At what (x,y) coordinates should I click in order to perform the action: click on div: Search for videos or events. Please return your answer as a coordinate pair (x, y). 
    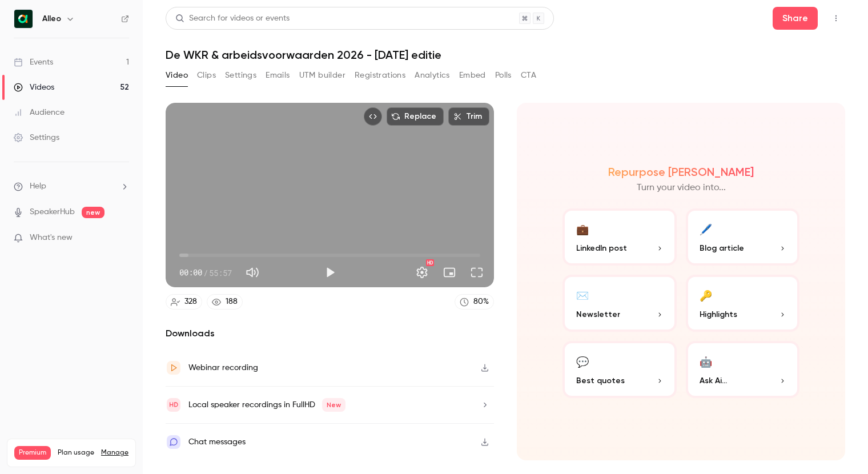
    Looking at the image, I should click on (232, 18).